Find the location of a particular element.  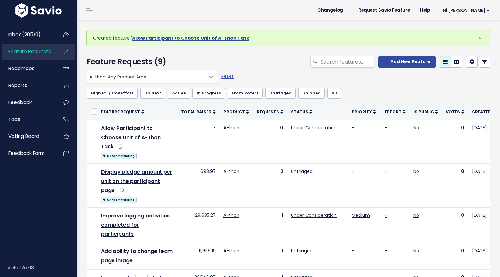

span: Feedback is located at coordinates (20, 102).